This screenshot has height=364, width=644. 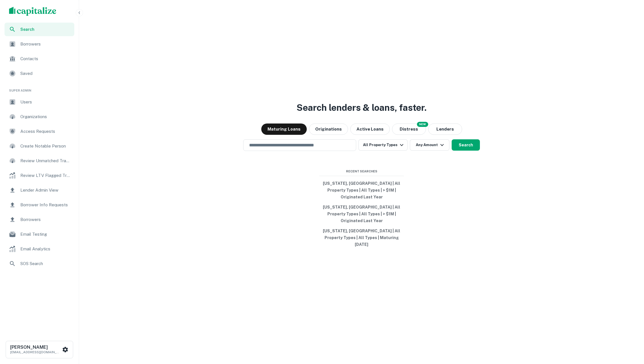 What do you see at coordinates (39, 234) in the screenshot?
I see `a: Email Testing` at bounding box center [39, 234].